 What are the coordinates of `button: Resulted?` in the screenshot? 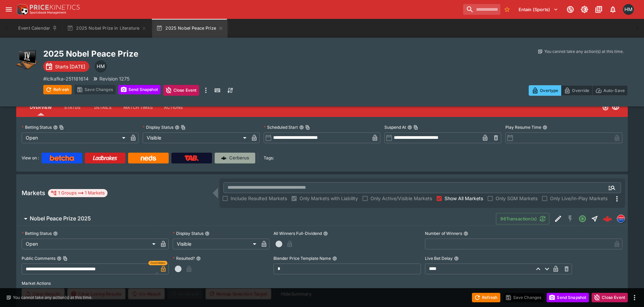 It's located at (199, 259).